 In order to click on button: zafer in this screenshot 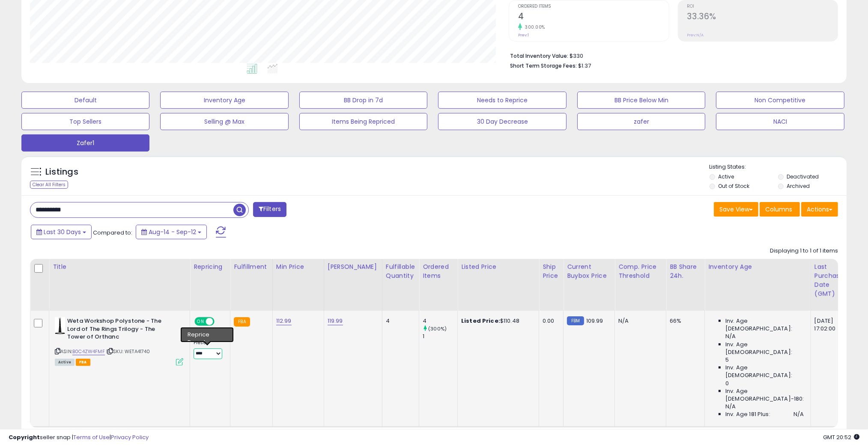, I will do `click(641, 121)`.